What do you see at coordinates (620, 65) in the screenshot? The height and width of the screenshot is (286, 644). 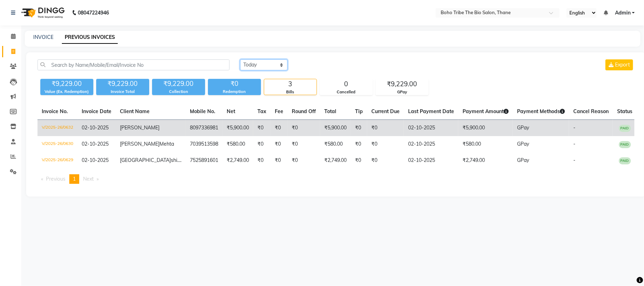 I see `button: Export` at bounding box center [620, 65].